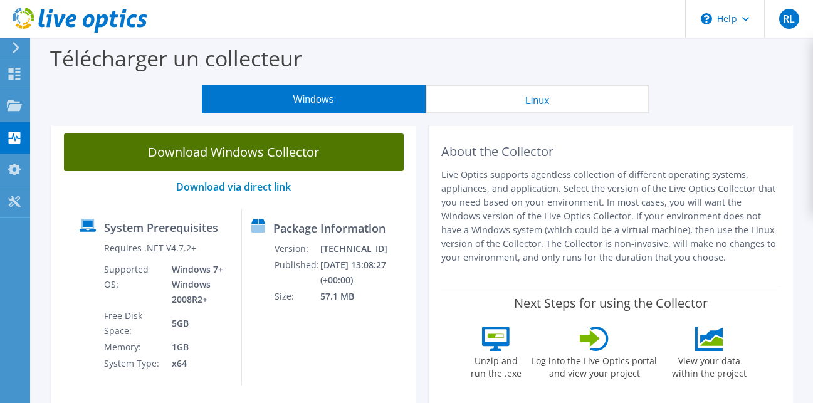  Describe the element at coordinates (329, 228) in the screenshot. I see `label: Package Information` at that location.